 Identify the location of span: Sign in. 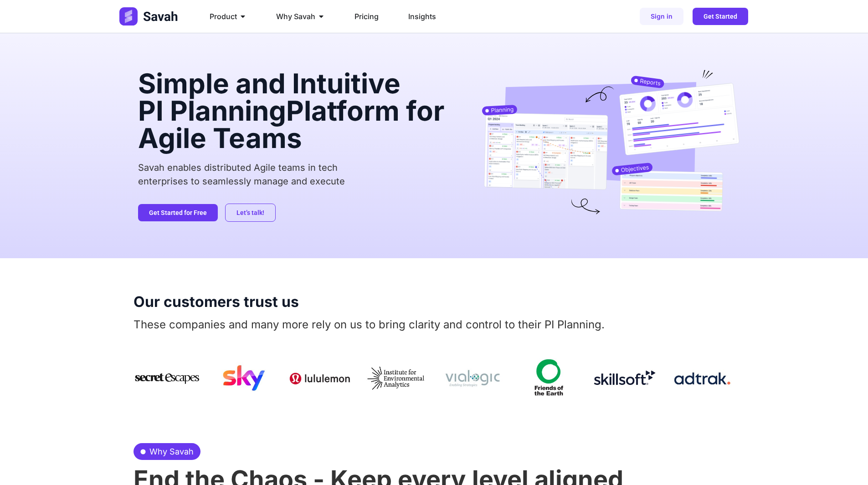
(662, 17).